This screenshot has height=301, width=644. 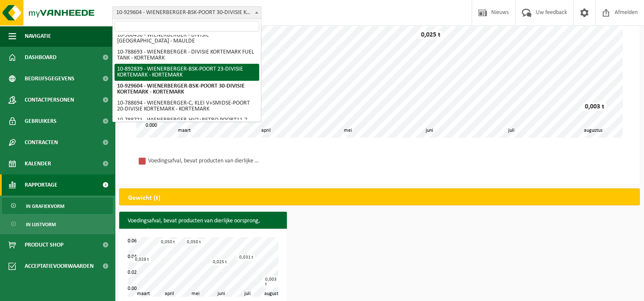 What do you see at coordinates (38, 37) in the screenshot?
I see `span: Navigatie` at bounding box center [38, 37].